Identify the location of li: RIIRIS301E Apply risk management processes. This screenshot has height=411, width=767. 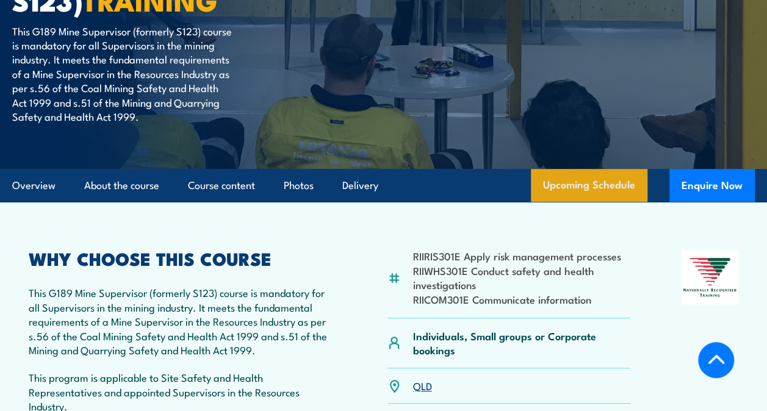
(521, 256).